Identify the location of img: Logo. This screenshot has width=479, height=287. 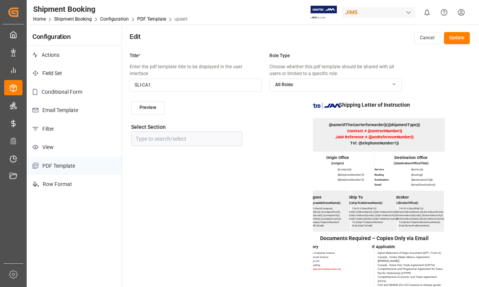
(321, 106).